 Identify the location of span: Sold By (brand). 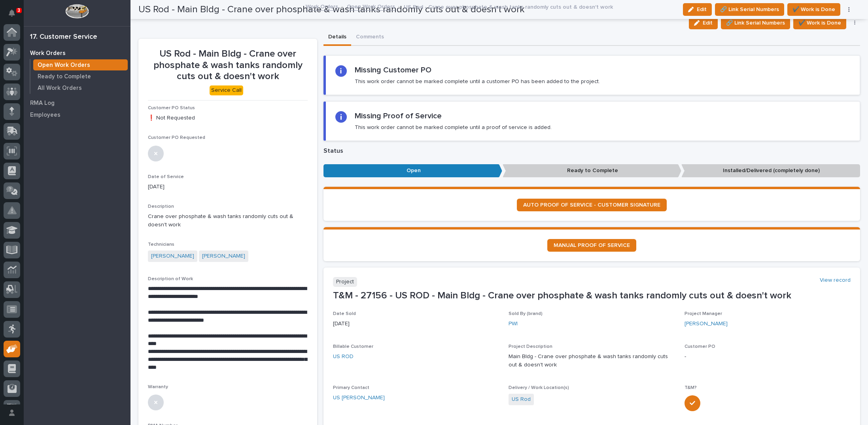
(526, 314).